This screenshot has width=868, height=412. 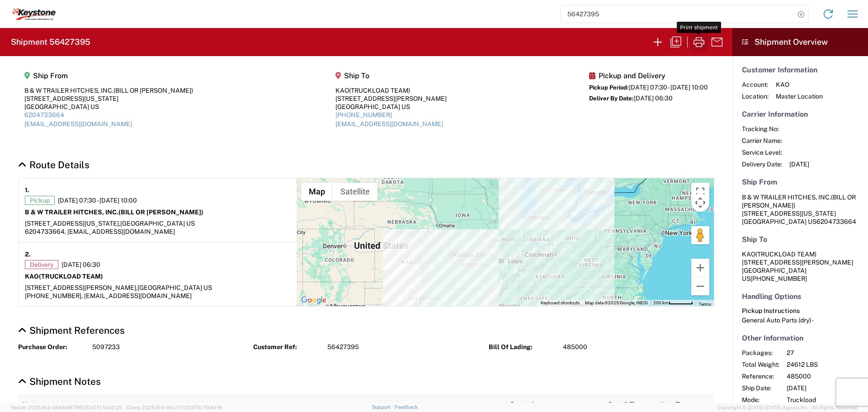 I want to click on span: Pickup Period:, so click(x=609, y=87).